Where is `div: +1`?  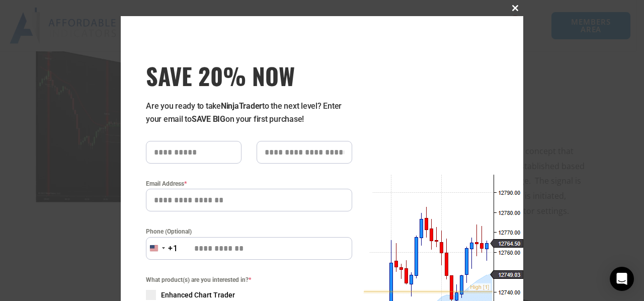 div: +1 is located at coordinates (173, 249).